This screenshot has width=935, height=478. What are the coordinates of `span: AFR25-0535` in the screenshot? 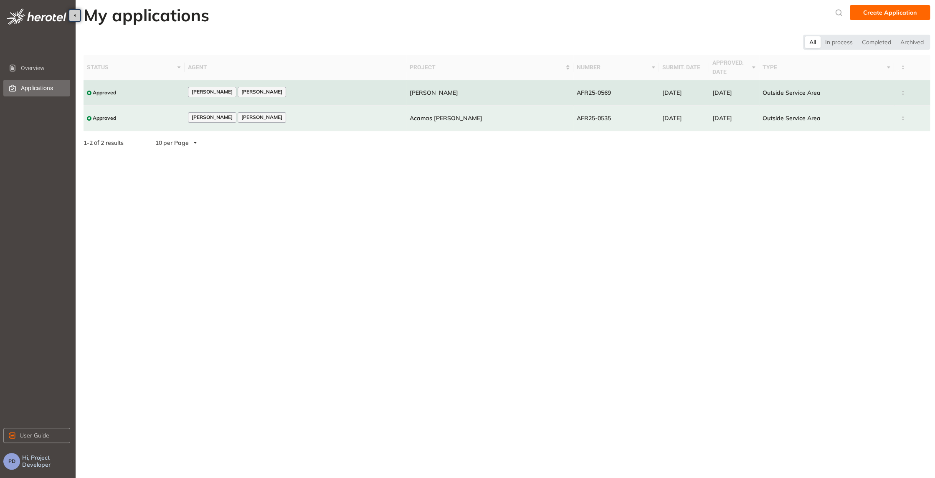 It's located at (594, 118).